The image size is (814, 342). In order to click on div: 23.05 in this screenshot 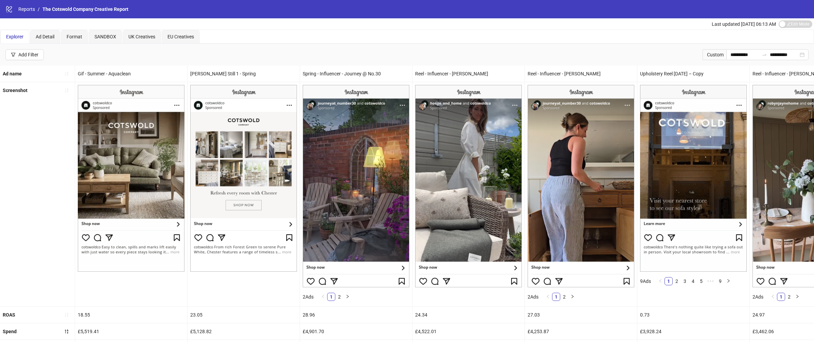, I will do `click(244, 315)`.